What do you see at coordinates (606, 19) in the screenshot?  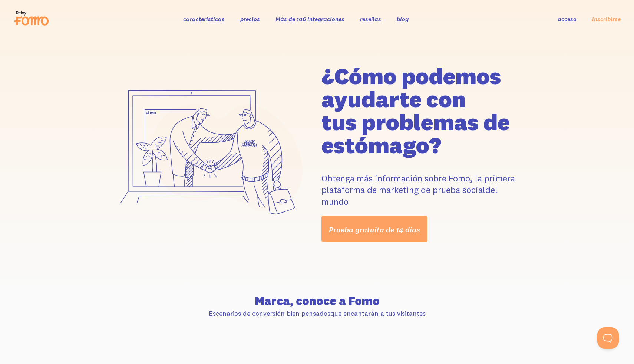 I see `font: inscribirse` at bounding box center [606, 19].